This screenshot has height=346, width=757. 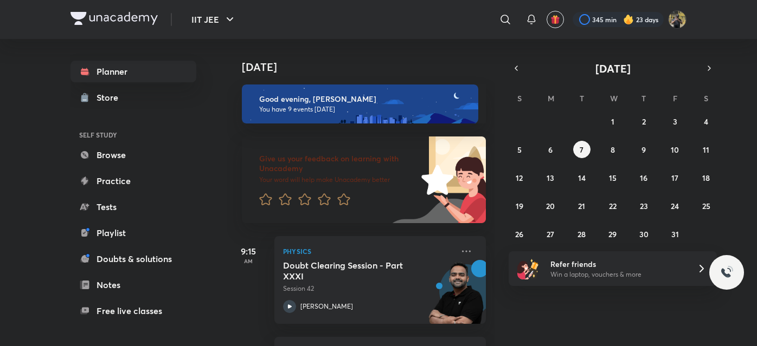 What do you see at coordinates (675, 234) in the screenshot?
I see `abbr: October 31, 2025` at bounding box center [675, 234].